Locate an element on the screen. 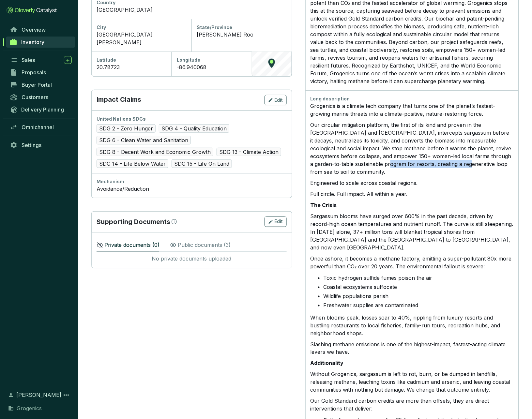 The width and height of the screenshot is (532, 419). p: Impact Claims is located at coordinates (119, 100).